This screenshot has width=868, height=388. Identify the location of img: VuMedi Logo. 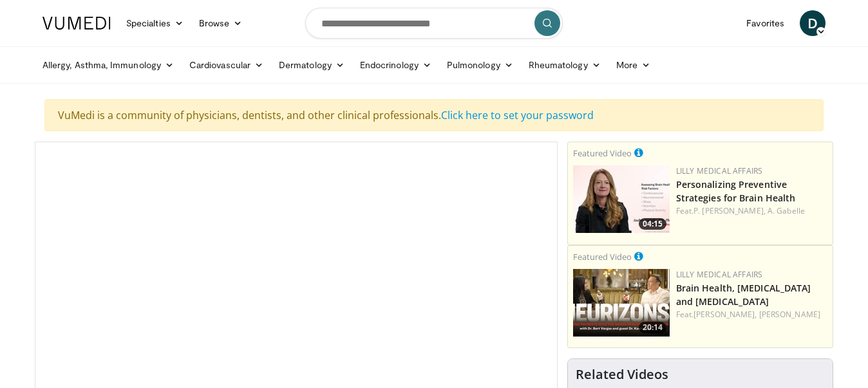
(76, 23).